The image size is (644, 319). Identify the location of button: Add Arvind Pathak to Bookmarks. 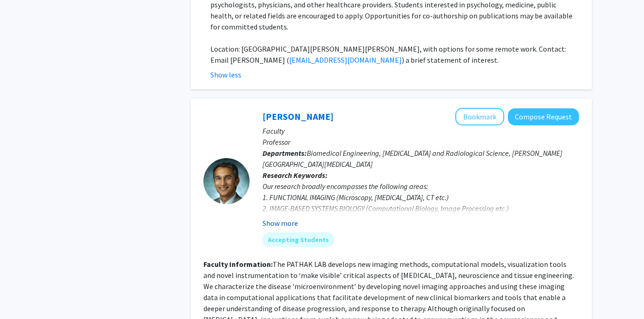
(480, 117).